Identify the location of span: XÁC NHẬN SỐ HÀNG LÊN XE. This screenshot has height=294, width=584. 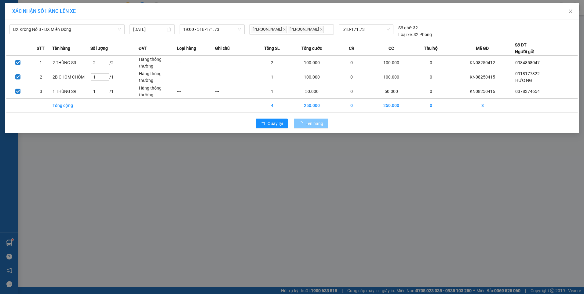
(44, 11).